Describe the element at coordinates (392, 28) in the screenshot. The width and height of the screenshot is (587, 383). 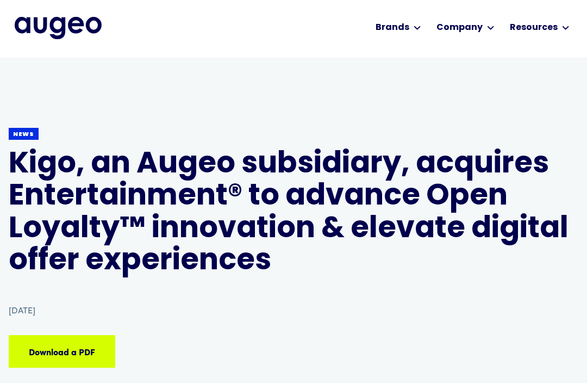
I see `div: Brands` at that location.